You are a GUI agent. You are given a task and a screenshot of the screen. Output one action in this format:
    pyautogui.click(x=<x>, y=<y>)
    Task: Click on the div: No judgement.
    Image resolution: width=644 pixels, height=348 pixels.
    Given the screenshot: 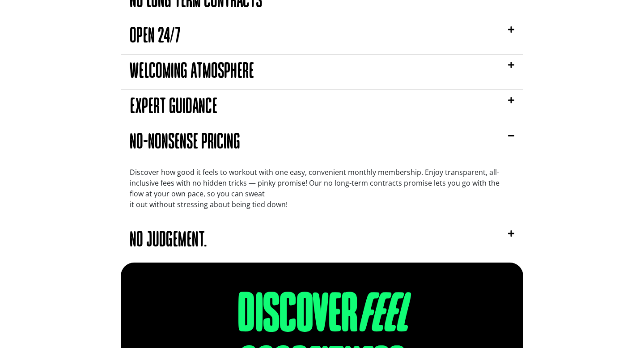 What is the action you would take?
    pyautogui.click(x=322, y=240)
    